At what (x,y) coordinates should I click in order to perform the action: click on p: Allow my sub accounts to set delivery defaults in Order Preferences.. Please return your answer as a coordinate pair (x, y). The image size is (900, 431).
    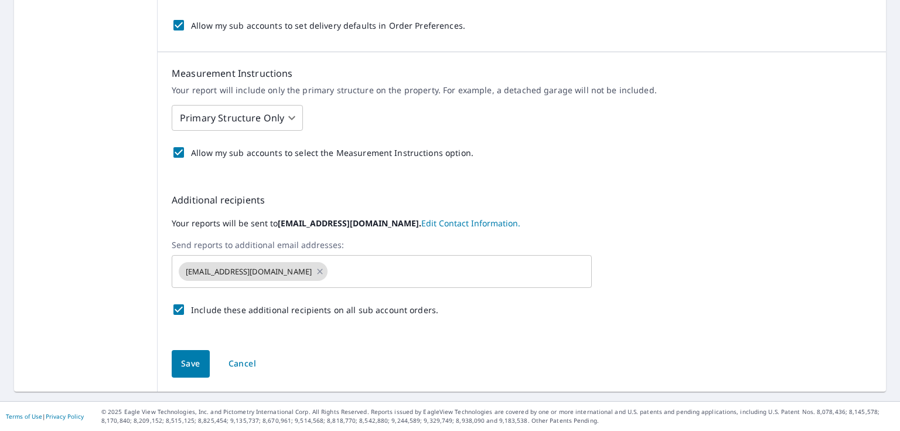
    Looking at the image, I should click on (328, 25).